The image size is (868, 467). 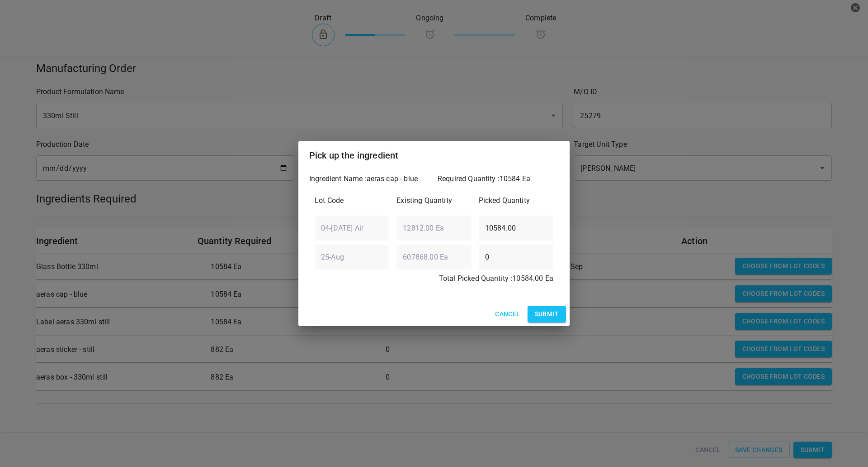 I want to click on p: Total Picked Quantity : 10584.00 Ea, so click(x=434, y=278).